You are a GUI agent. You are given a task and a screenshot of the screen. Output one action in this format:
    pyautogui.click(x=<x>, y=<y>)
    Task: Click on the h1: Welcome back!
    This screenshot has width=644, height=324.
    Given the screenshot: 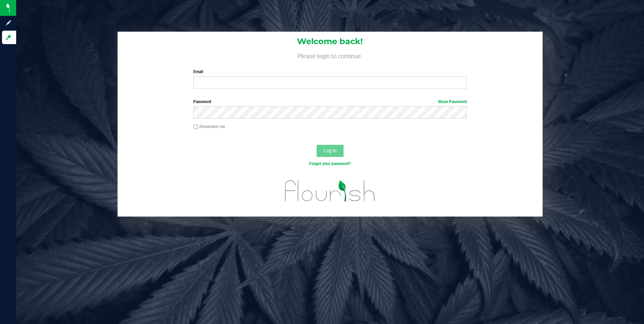 What is the action you would take?
    pyautogui.click(x=330, y=41)
    